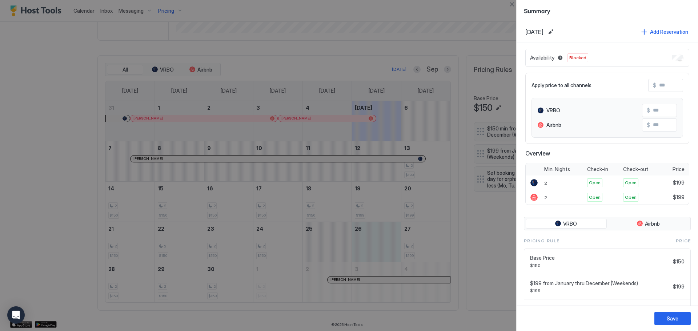 This screenshot has width=698, height=331. I want to click on span: Blocked, so click(578, 58).